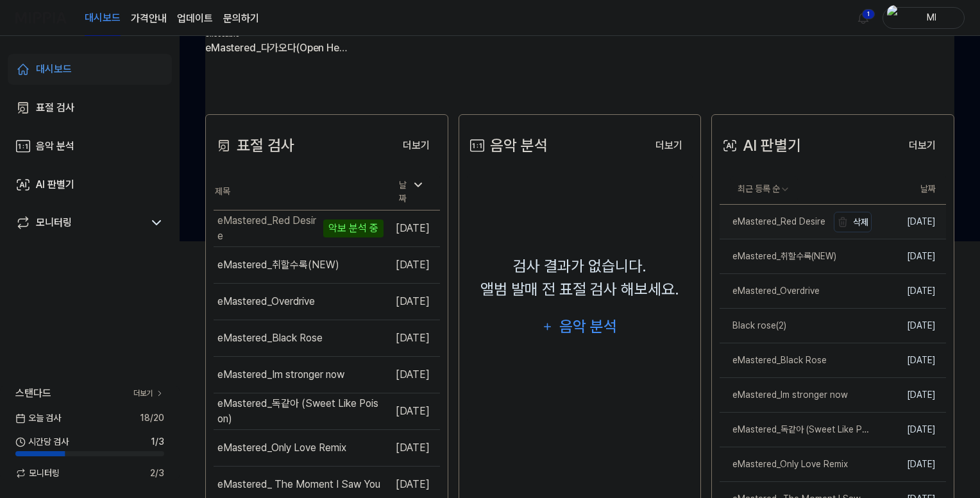  Describe the element at coordinates (909, 189) in the screenshot. I see `th: 날짜` at that location.